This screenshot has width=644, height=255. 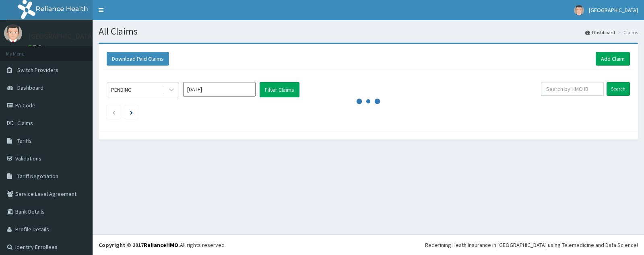 I want to click on footer: All rights reserved., so click(x=368, y=245).